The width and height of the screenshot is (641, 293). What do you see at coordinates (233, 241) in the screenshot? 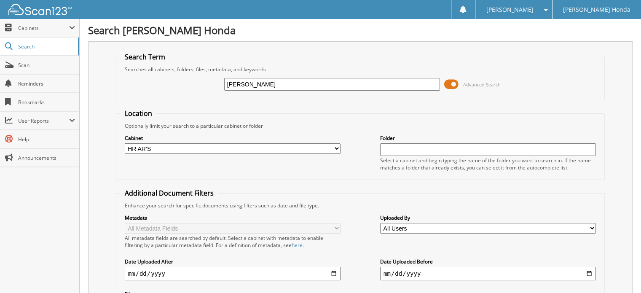
I see `div: All metadata fields are searched by default. Select a cabinet with metadata to enable filtering b...` at bounding box center [233, 241].